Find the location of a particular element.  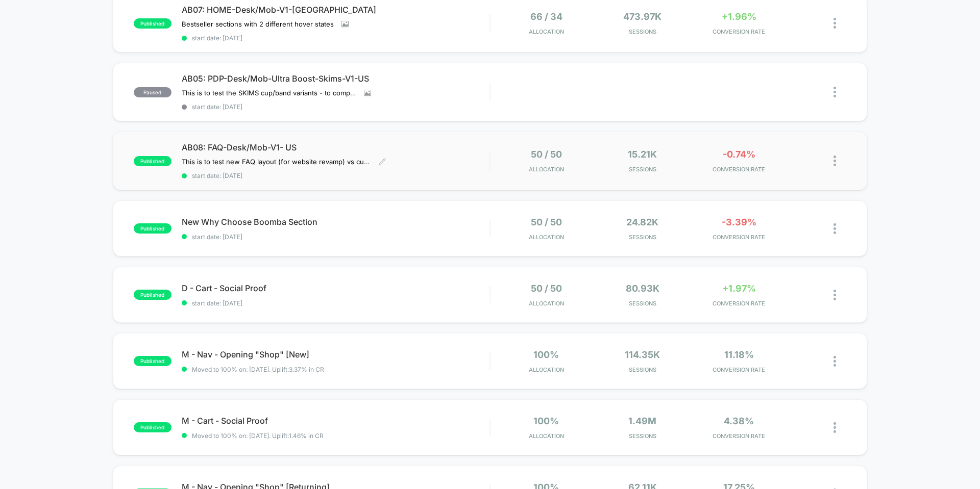

span: +1.96% is located at coordinates (739, 17).